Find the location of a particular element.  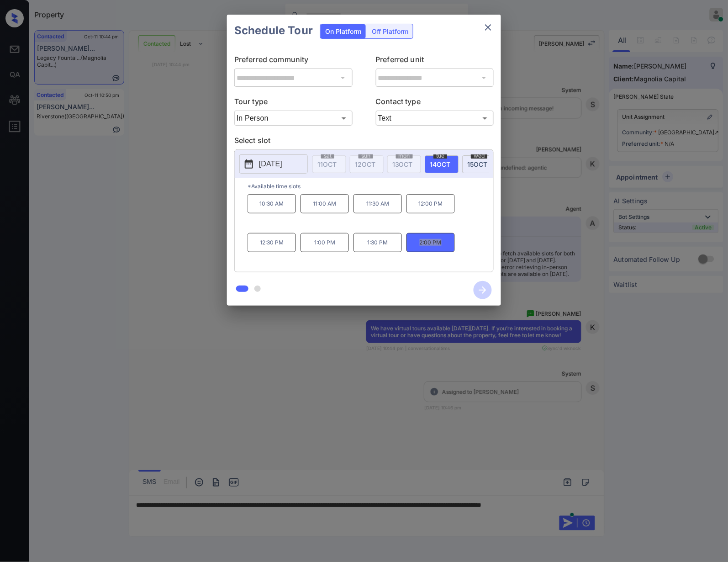

p: 2:00 PM is located at coordinates (431, 243).